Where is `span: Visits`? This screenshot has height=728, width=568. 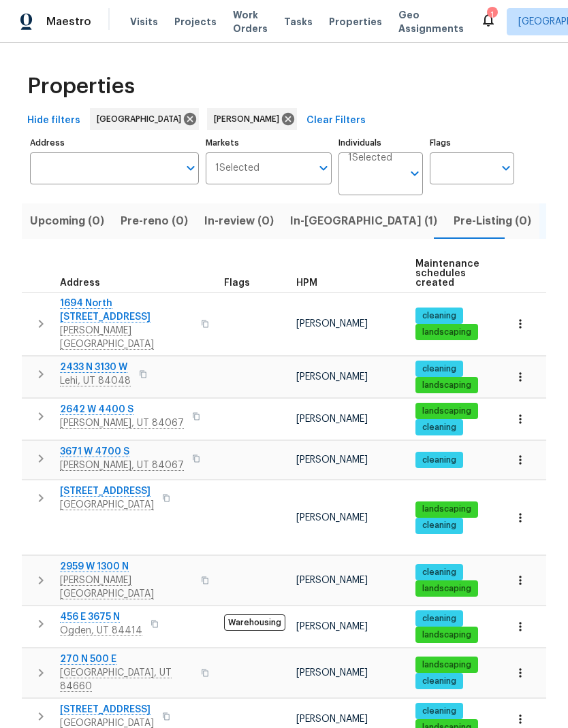
span: Visits is located at coordinates (143, 22).